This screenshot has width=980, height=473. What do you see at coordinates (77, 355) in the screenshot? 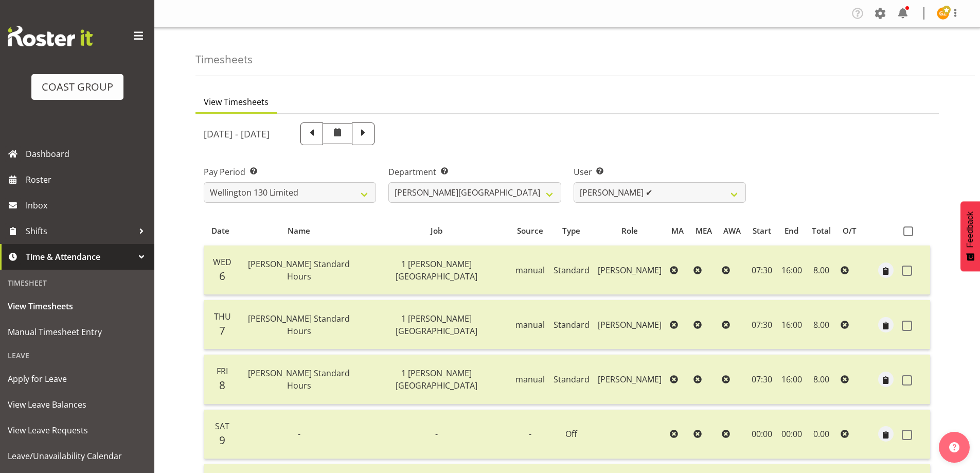
I see `div: Leave` at bounding box center [77, 355].